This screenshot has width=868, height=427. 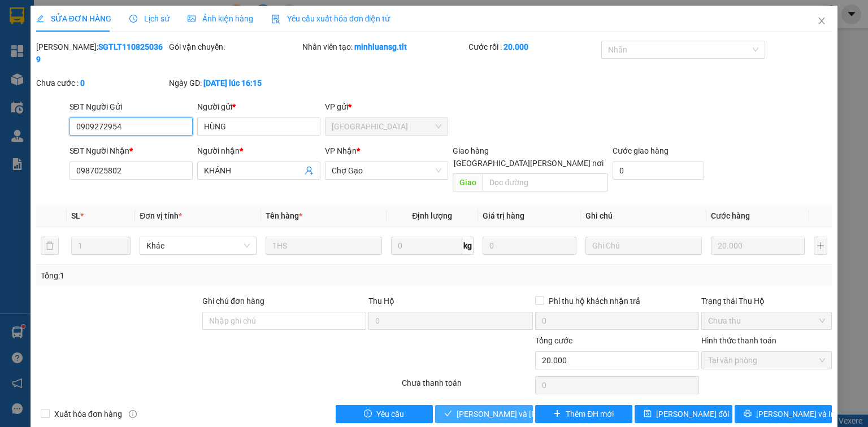 What do you see at coordinates (595, 301) in the screenshot?
I see `span: Phí thu hộ khách nhận trả` at bounding box center [595, 301].